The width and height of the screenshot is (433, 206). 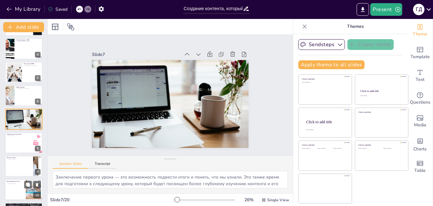 What do you see at coordinates (418, 9) in the screenshot?
I see `button: Г Д` at bounding box center [418, 9].